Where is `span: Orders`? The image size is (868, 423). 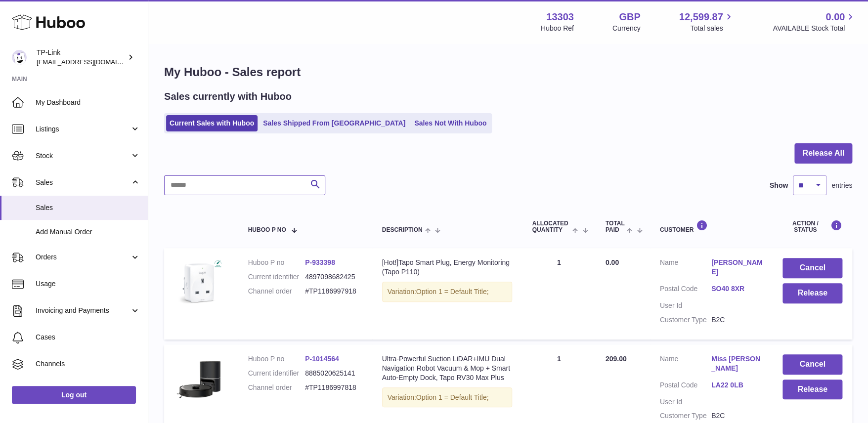
span: Orders is located at coordinates (83, 257).